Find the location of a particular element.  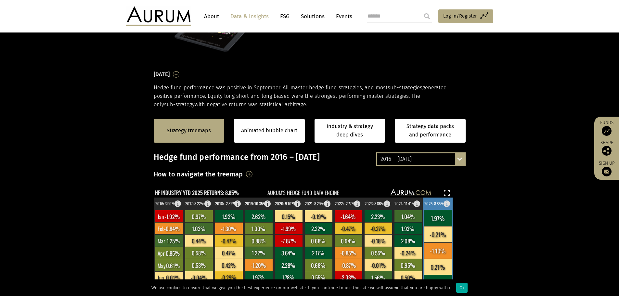

a: Industry & strategy deep dives is located at coordinates (350, 131).